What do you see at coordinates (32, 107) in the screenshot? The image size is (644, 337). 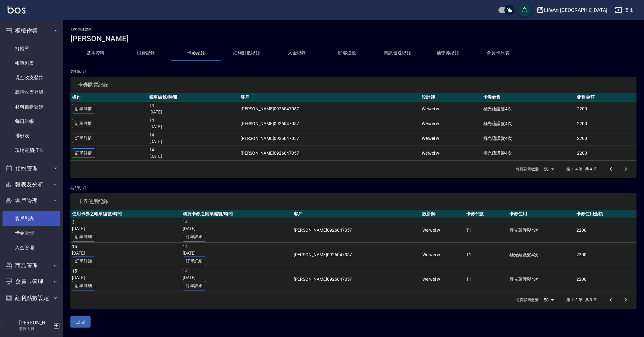 I see `a: 材料自購登錄` at bounding box center [32, 107].